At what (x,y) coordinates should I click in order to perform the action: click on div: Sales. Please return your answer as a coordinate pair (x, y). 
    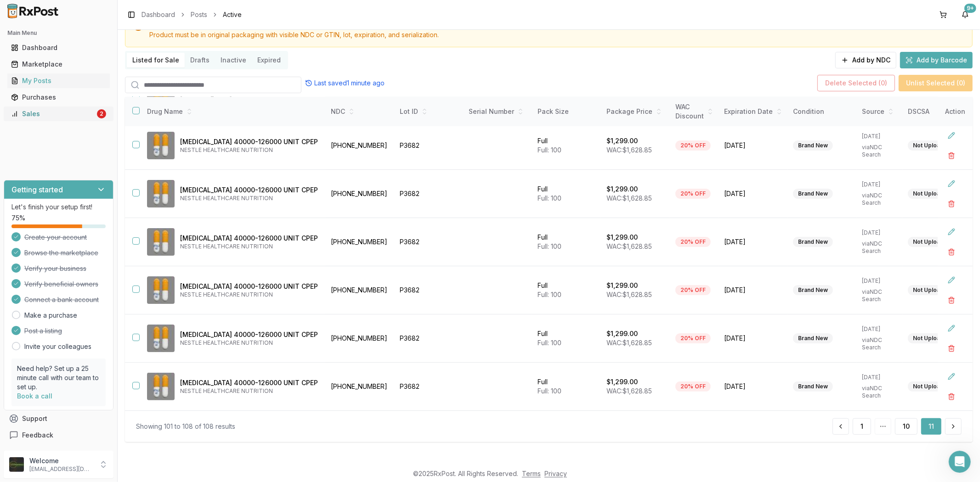
    Looking at the image, I should click on (53, 114).